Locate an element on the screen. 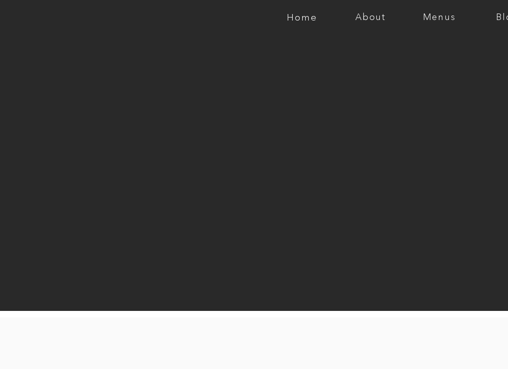  nav: Menus is located at coordinates (439, 18).